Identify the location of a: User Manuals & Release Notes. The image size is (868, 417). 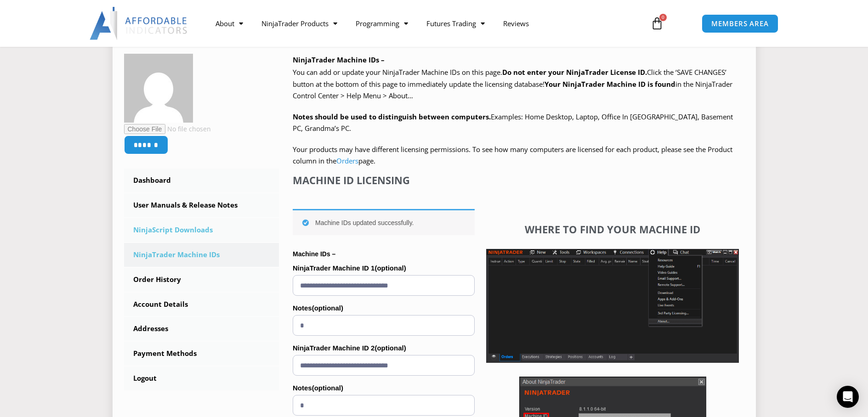
(202, 206).